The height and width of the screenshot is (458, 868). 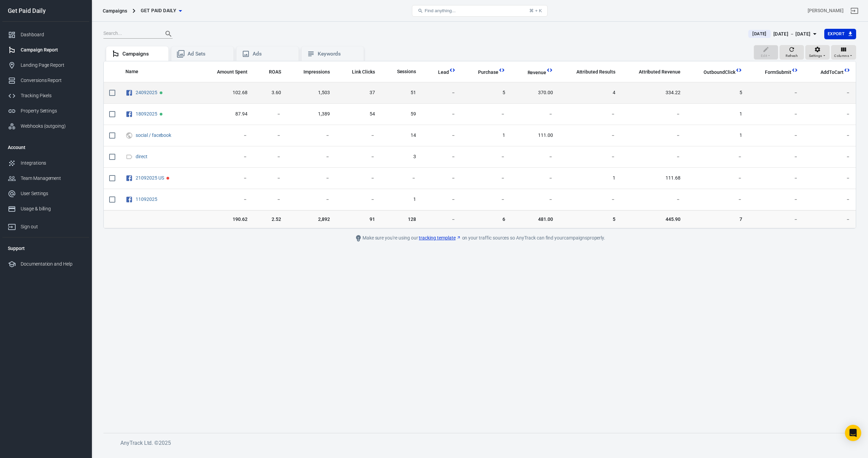 What do you see at coordinates (828, 73) in the screenshot?
I see `span: AddToCart` at bounding box center [828, 73].